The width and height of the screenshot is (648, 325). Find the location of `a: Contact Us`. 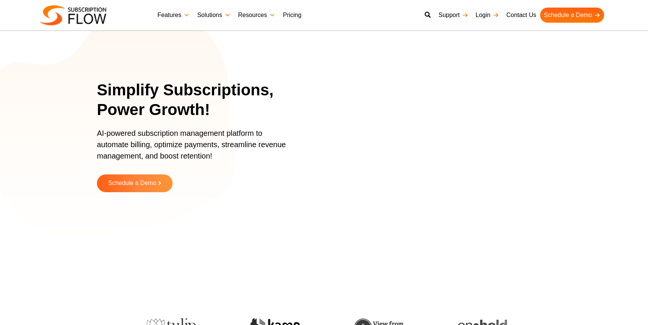

a: Contact Us is located at coordinates (521, 15).